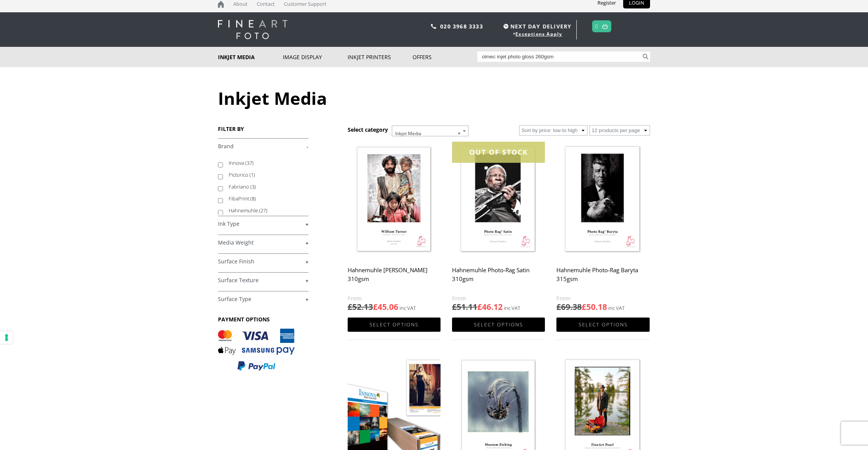 The width and height of the screenshot is (868, 450). What do you see at coordinates (434, 26) in the screenshot?
I see `img: phone.svg` at bounding box center [434, 26].